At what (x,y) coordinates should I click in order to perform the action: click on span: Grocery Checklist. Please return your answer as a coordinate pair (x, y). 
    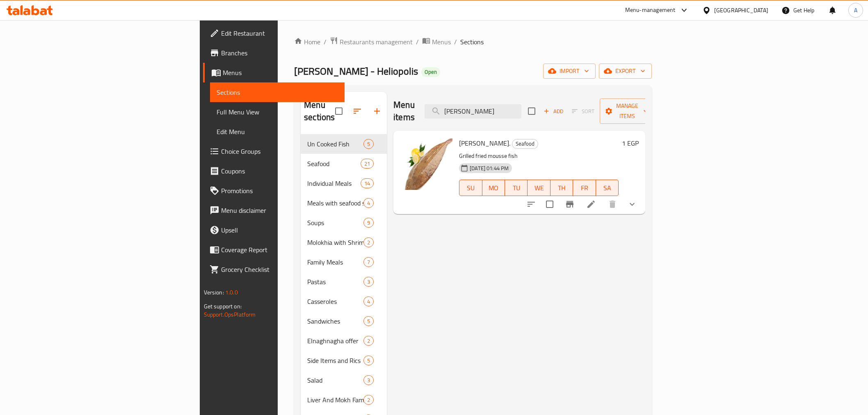
    Looking at the image, I should click on (279, 269).